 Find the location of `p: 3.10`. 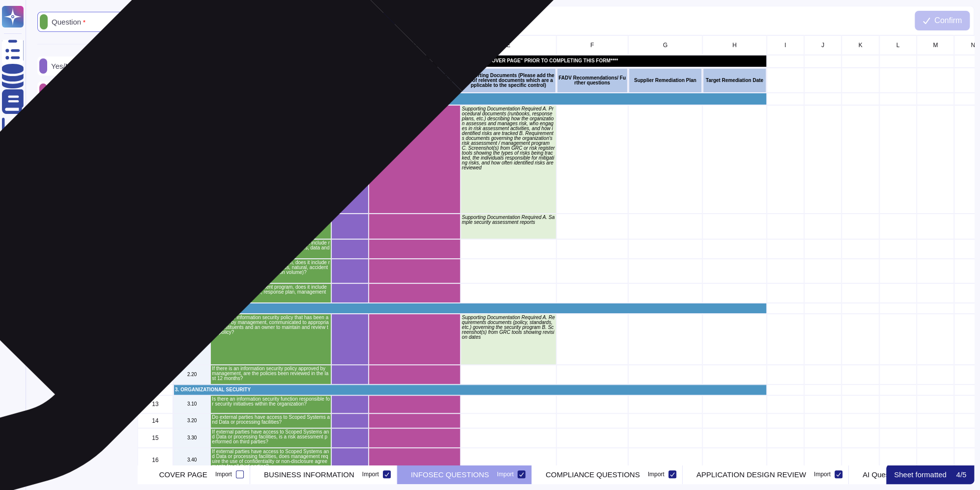

p: 3.10 is located at coordinates (191, 404).